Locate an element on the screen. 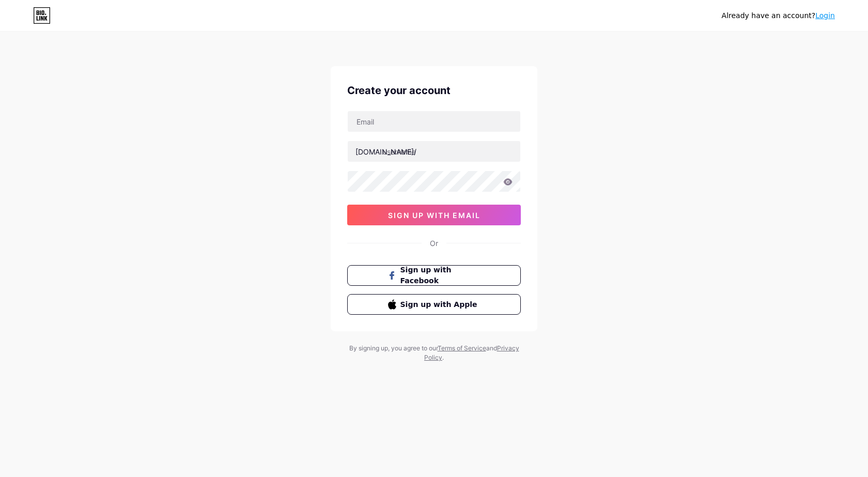  input: Email is located at coordinates (434, 121).